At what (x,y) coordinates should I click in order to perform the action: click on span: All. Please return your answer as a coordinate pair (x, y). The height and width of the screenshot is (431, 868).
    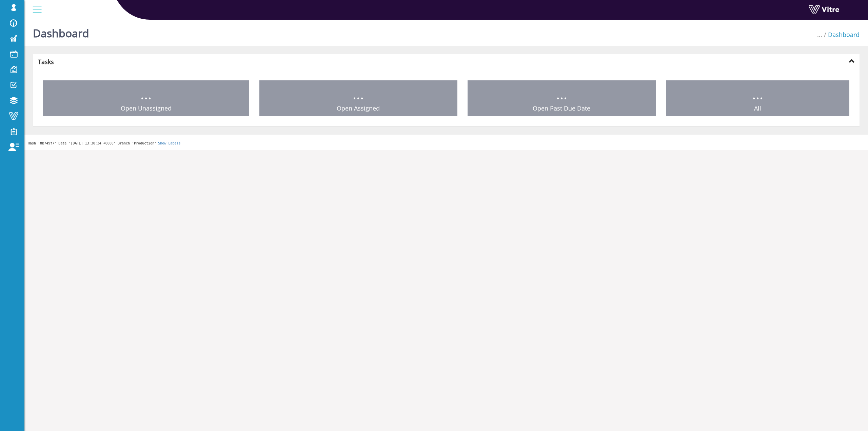
    Looking at the image, I should click on (757, 108).